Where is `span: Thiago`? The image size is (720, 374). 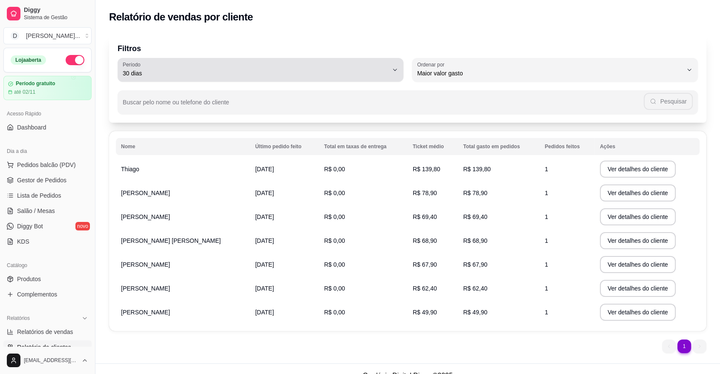 span: Thiago is located at coordinates (130, 169).